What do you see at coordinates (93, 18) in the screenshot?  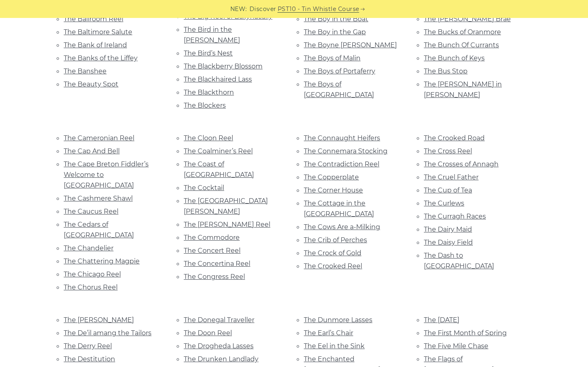 I see `a: The Ballroom Reel` at bounding box center [93, 18].